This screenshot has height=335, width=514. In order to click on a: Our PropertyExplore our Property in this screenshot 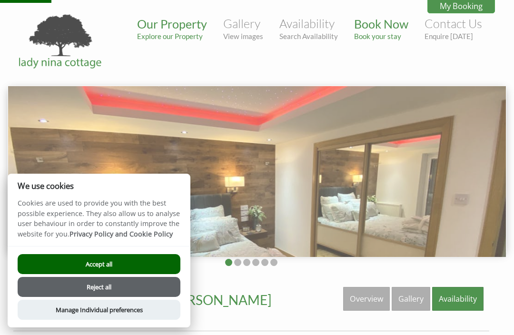, I will do `click(172, 29)`.